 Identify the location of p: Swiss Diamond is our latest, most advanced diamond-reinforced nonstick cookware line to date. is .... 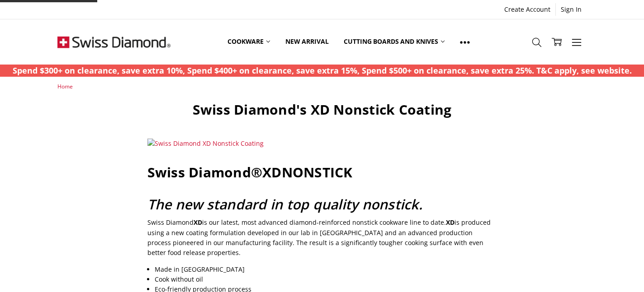
(322, 237).